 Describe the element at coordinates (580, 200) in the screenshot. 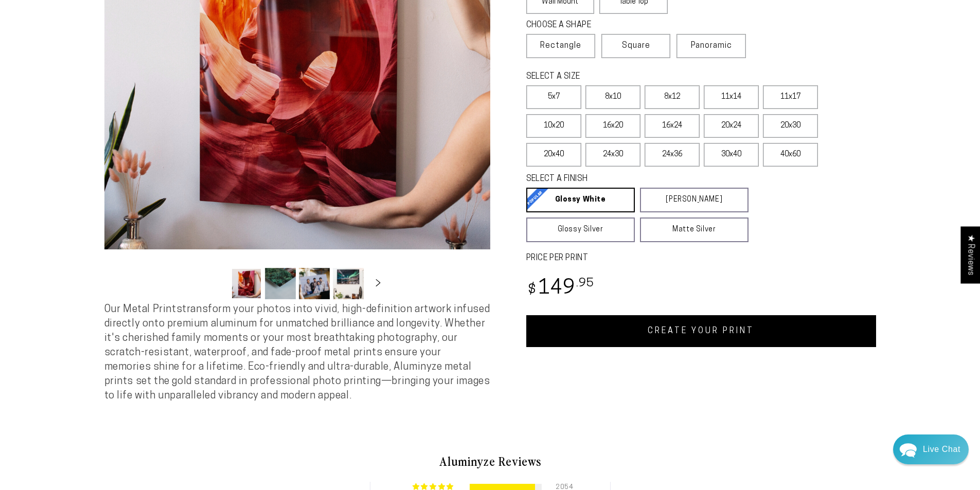

I see `a: Glossy White` at that location.